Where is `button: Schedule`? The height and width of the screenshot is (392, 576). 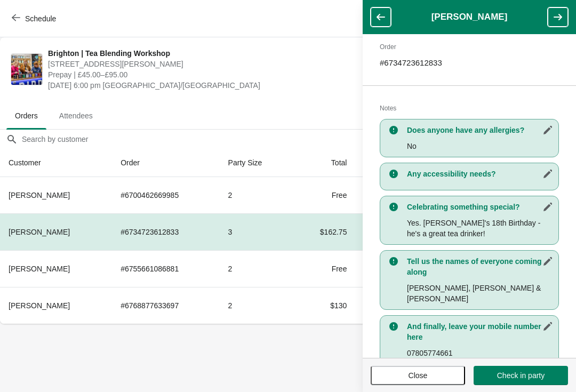 button: Schedule is located at coordinates (35, 18).